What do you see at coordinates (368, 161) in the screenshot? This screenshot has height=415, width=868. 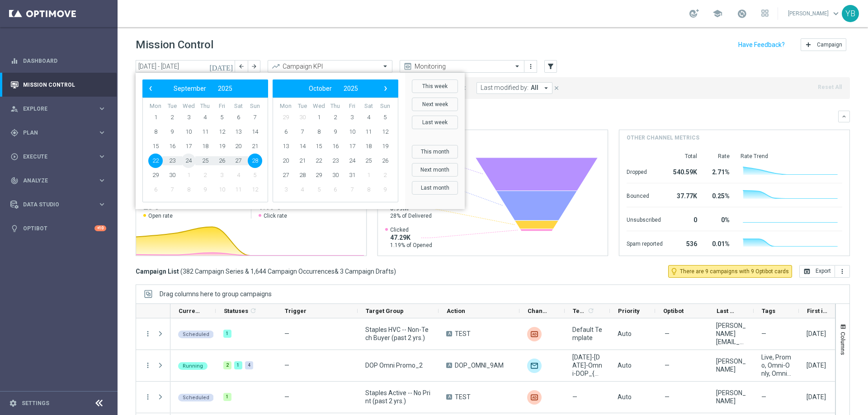 I see `span: 25` at bounding box center [368, 161].